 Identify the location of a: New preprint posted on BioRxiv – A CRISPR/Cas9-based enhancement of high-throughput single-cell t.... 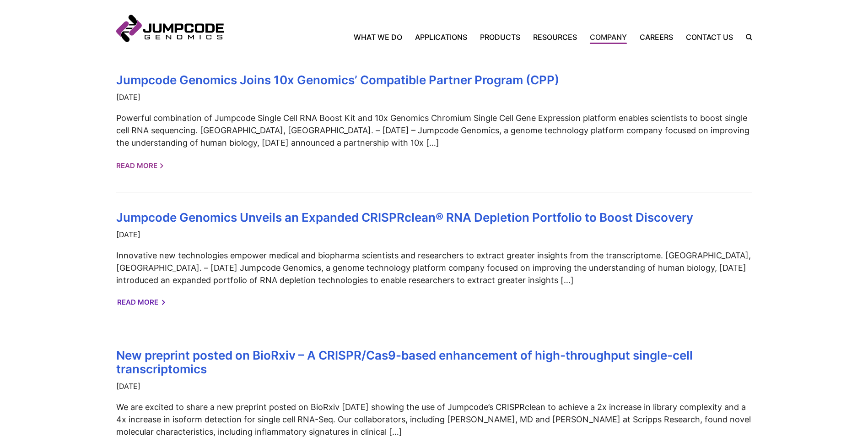
(404, 362).